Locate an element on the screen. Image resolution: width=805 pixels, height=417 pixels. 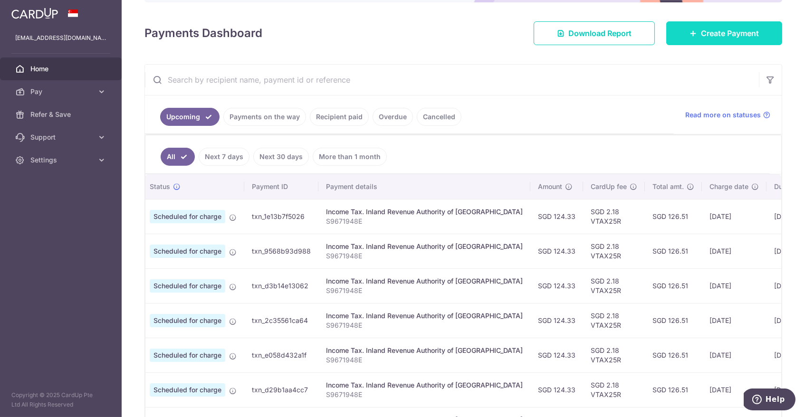
a: Payments on the way is located at coordinates (265, 117).